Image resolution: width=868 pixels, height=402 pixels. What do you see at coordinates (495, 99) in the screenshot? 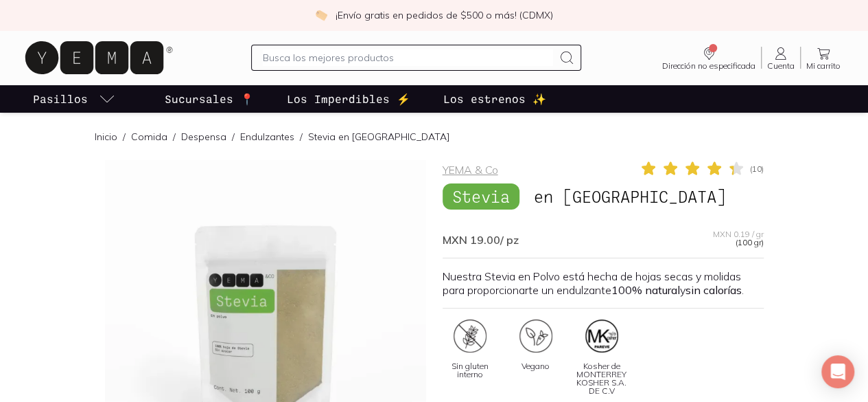
I see `a: Los estrenos ✨` at bounding box center [495, 99].